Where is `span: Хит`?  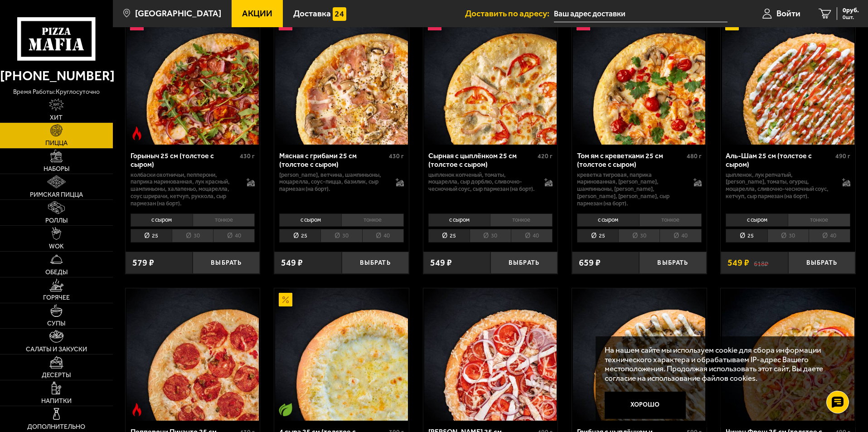 span: Хит is located at coordinates (56, 118).